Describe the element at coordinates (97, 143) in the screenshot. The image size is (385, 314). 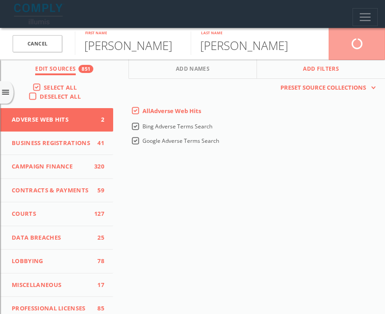
I see `span: 41` at that location.